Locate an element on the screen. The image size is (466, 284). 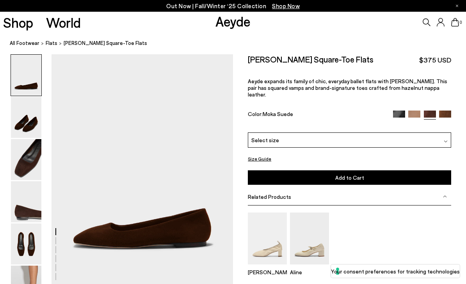
span: Moka Suede is located at coordinates (278, 114).